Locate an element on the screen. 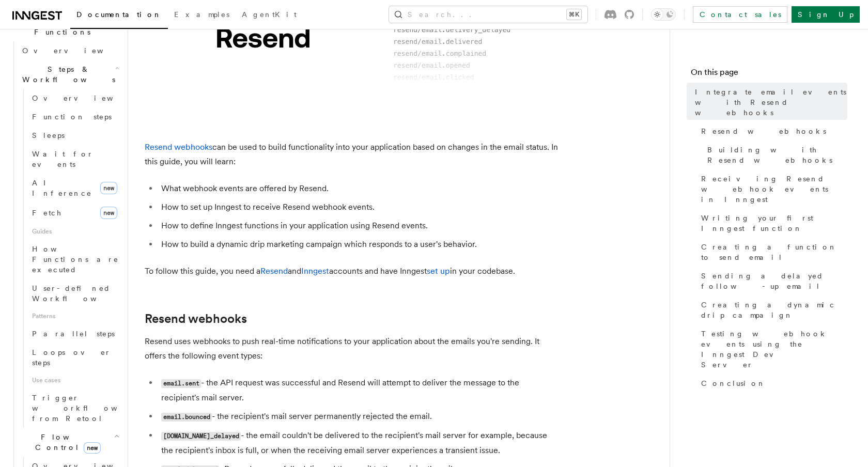  span: Flow Control is located at coordinates (65, 443).